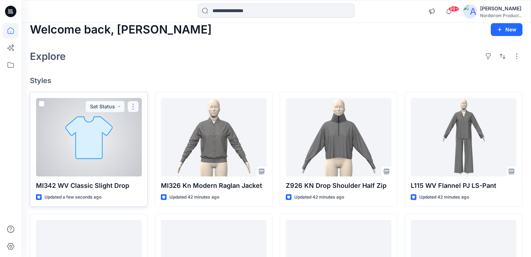  I want to click on div: Nordstrom Product..., so click(501, 15).